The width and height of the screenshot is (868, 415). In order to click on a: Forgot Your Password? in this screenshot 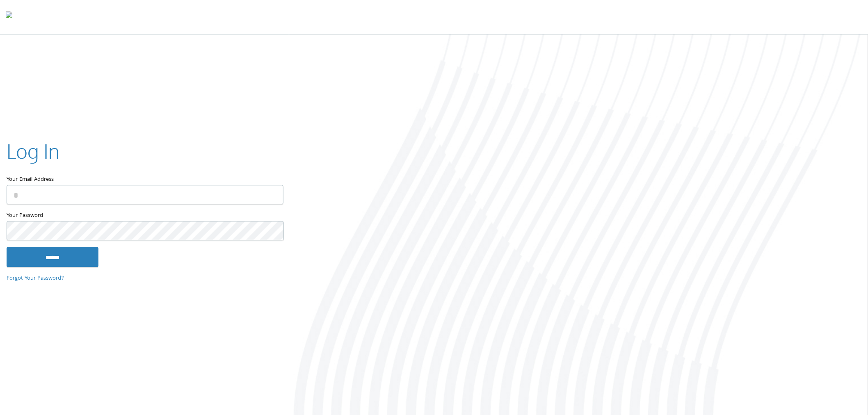, I will do `click(35, 279)`.